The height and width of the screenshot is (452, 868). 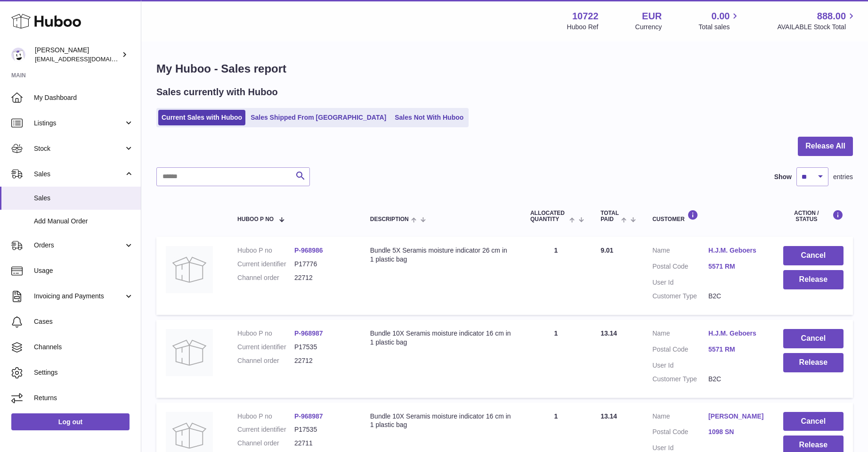 What do you see at coordinates (70, 422) in the screenshot?
I see `a: Log out` at bounding box center [70, 422].